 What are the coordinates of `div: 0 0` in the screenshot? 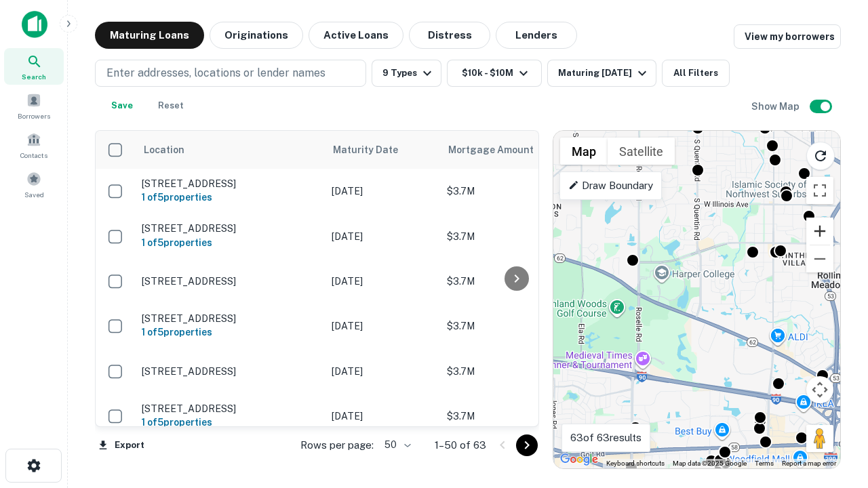 It's located at (696, 300).